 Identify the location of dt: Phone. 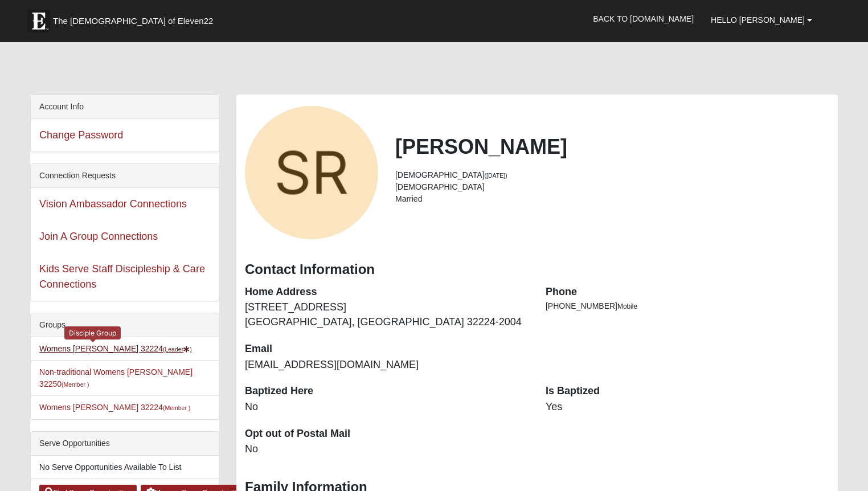
(687, 292).